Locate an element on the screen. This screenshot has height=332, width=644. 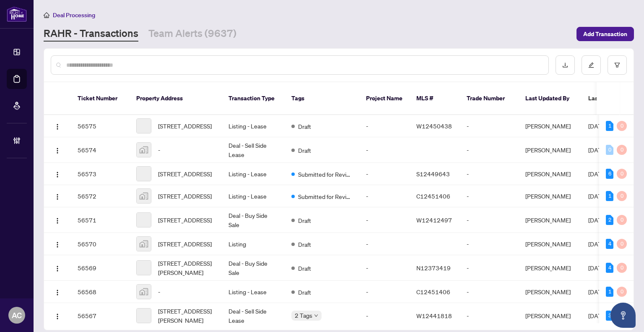
a: RAHR - Transactions is located at coordinates (91, 34).